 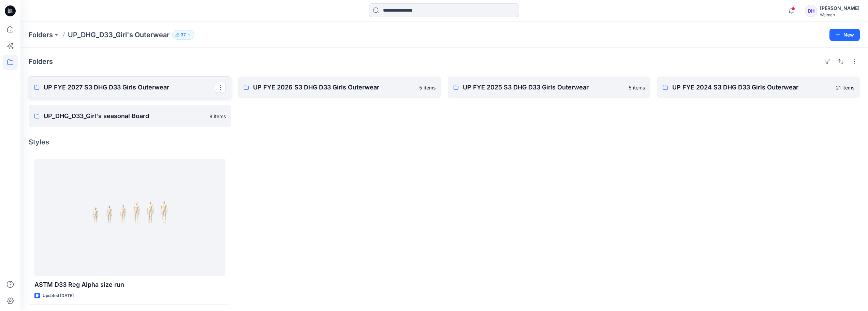 What do you see at coordinates (444, 142) in the screenshot?
I see `h4: Styles` at bounding box center [444, 142].